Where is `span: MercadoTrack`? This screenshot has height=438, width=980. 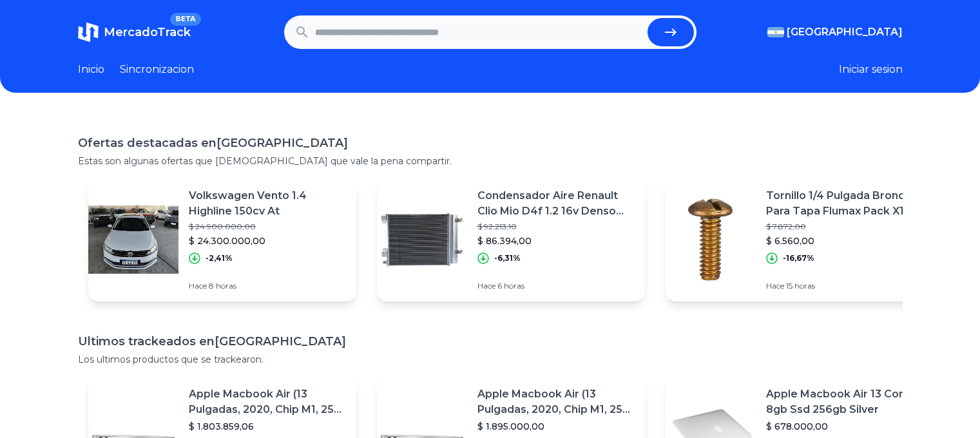
span: MercadoTrack is located at coordinates (147, 32).